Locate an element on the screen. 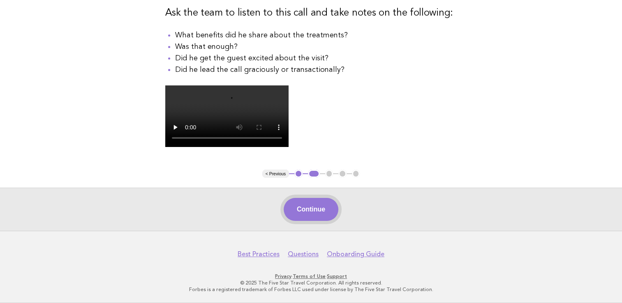 The height and width of the screenshot is (303, 622). a: Privacy is located at coordinates (283, 276).